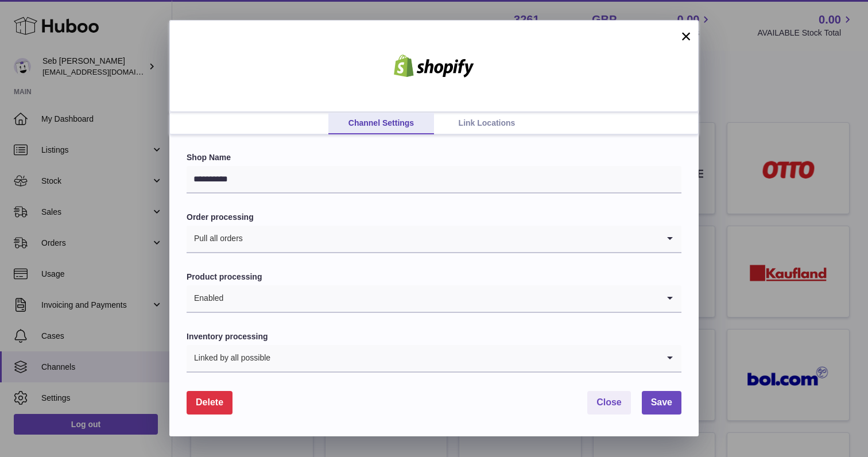  What do you see at coordinates (229, 359) in the screenshot?
I see `span: Linked by all possible` at bounding box center [229, 359].